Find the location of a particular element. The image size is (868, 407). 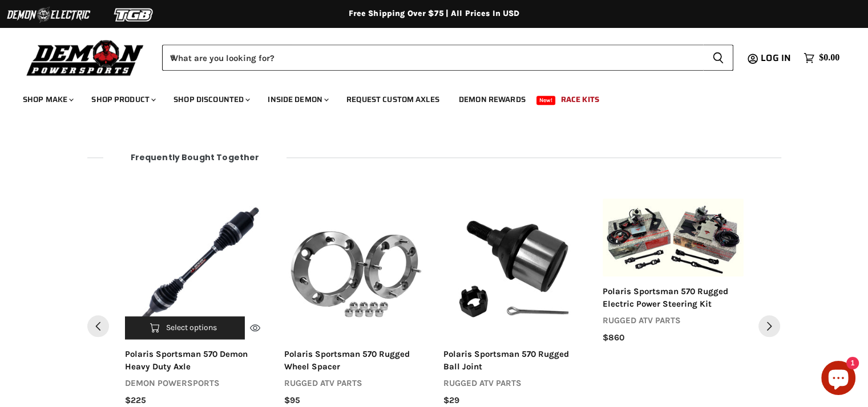

a: $0.00 is located at coordinates (821, 58).